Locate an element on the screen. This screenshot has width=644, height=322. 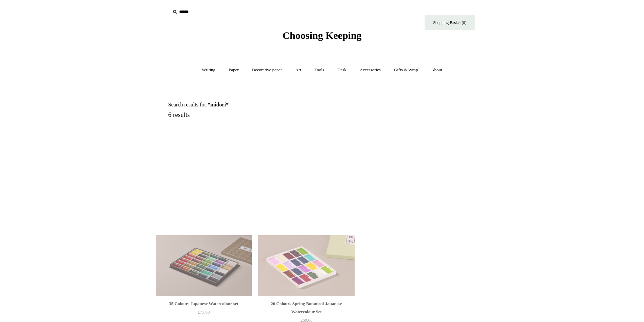
img: 20 Colours Spring Botanical Japanese Watercolour Set is located at coordinates (306, 265).